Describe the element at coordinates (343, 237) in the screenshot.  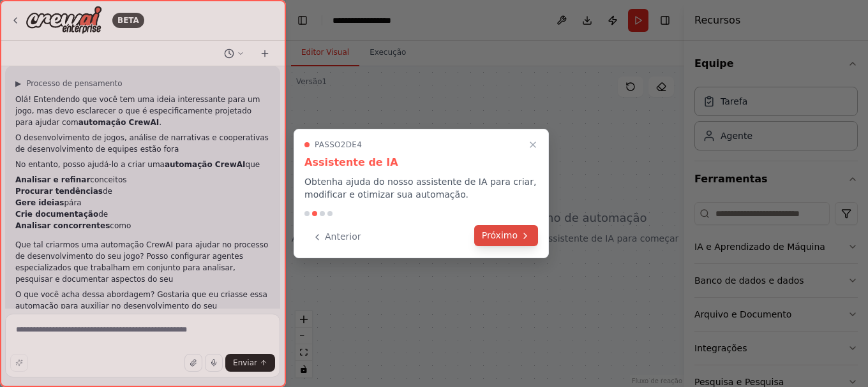
I see `font: Anterior` at that location.